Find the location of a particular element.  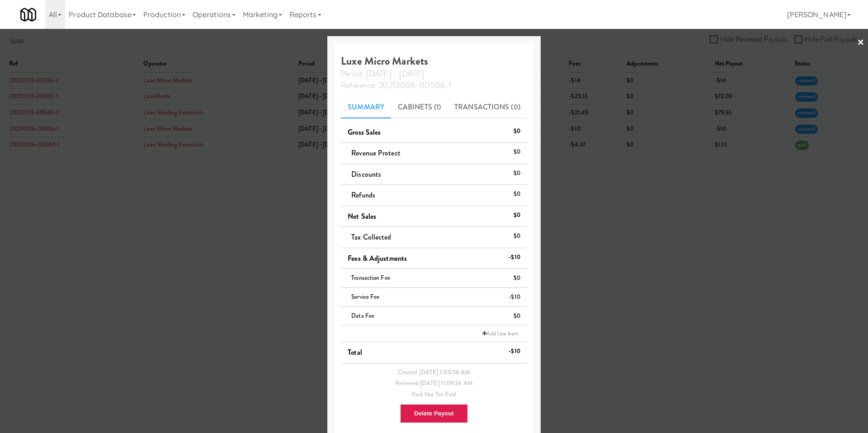

li: Service Fee-$10 is located at coordinates (434, 298).